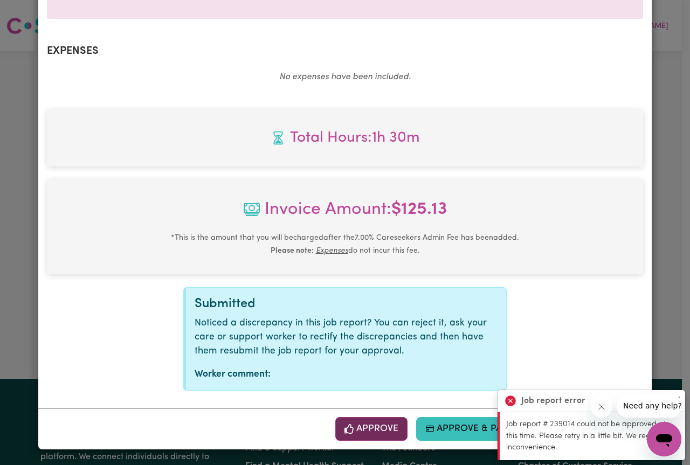 Image resolution: width=690 pixels, height=465 pixels. What do you see at coordinates (225, 304) in the screenshot?
I see `span: Submitted` at bounding box center [225, 304].